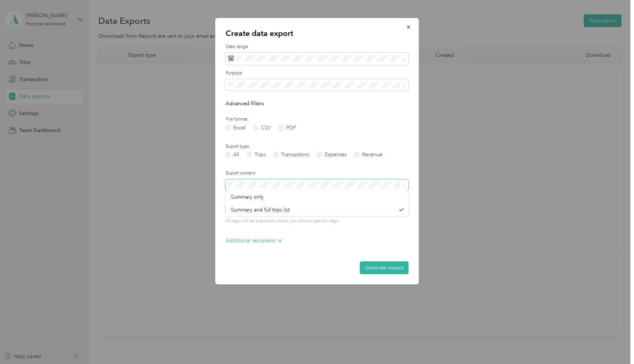 Image resolution: width=634 pixels, height=364 pixels. I want to click on label: Export content, so click(317, 173).